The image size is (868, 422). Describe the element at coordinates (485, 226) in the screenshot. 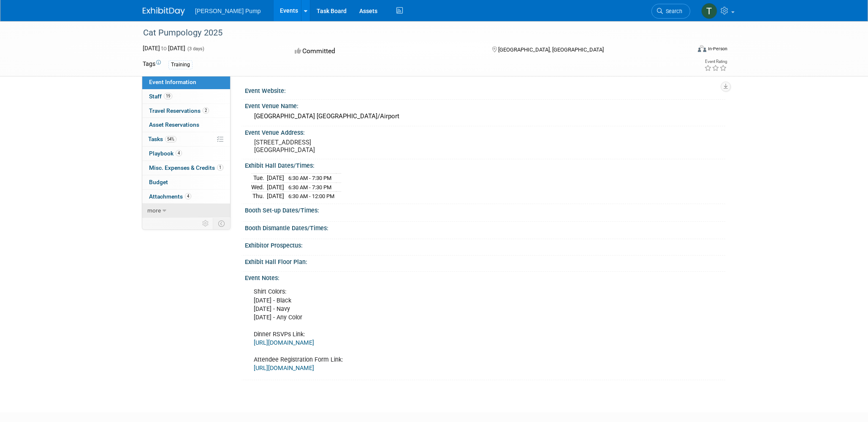

I see `div: Booth Dismantle Dates/Times:` at that location.